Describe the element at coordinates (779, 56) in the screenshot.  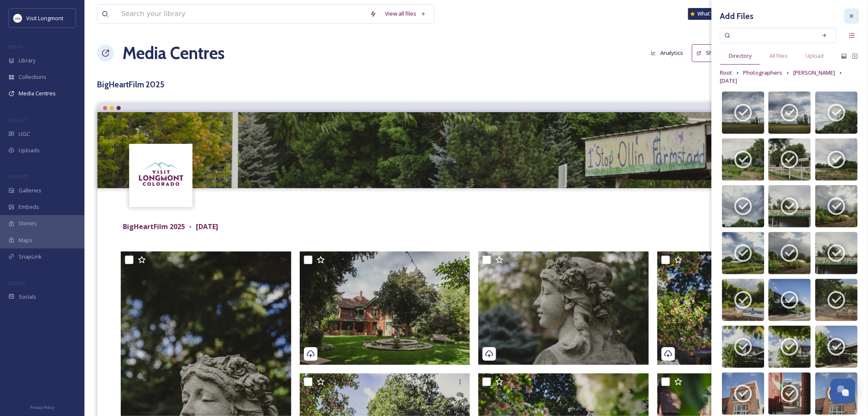
I see `span: All Files` at that location.